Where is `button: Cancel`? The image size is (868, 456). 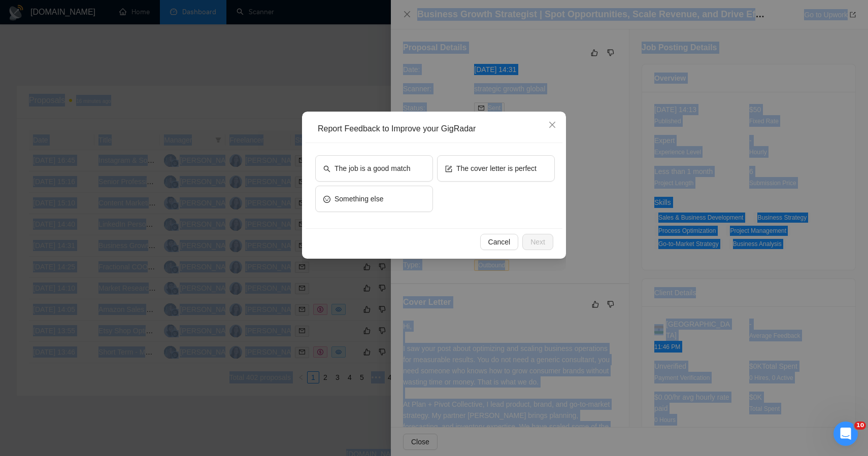 button: Cancel is located at coordinates (499, 242).